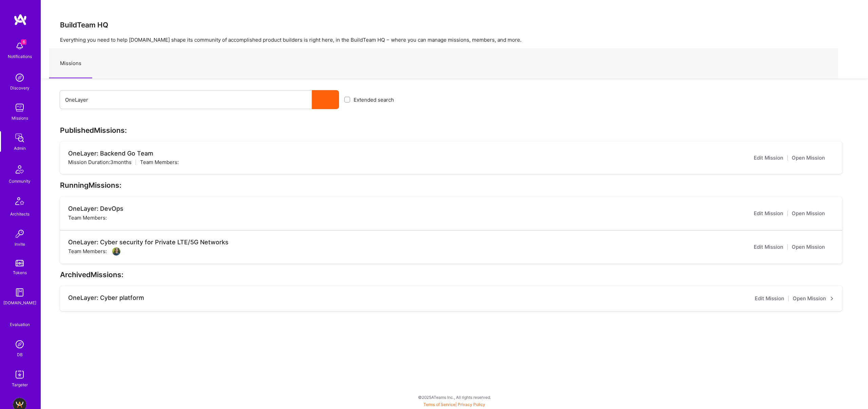 Image resolution: width=868 pixels, height=409 pixels. What do you see at coordinates (123, 154) in the screenshot?
I see `div: OneLayer: Backend Go Team` at bounding box center [123, 154].